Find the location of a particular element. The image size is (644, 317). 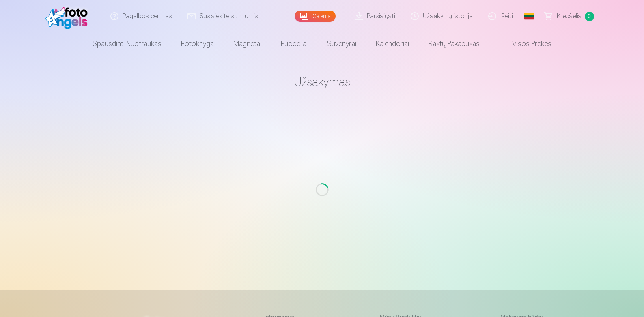

span: Krepšelis is located at coordinates (569, 16).